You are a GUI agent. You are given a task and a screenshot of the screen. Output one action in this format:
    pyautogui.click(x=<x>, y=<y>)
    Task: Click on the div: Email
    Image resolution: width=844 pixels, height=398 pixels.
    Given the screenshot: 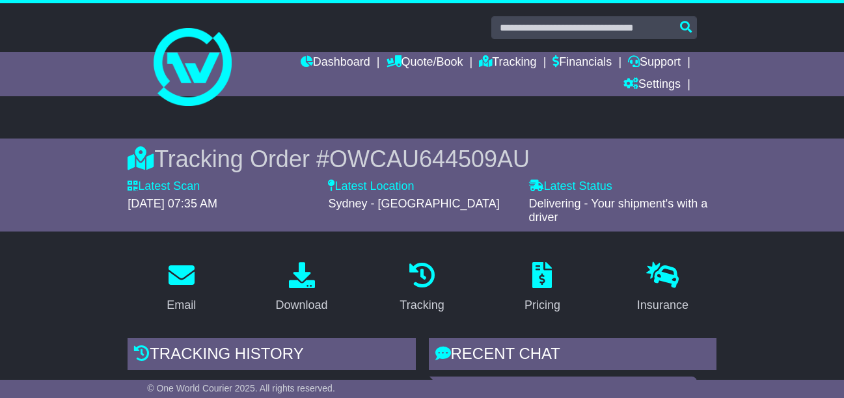 What is the action you would take?
    pyautogui.click(x=181, y=305)
    